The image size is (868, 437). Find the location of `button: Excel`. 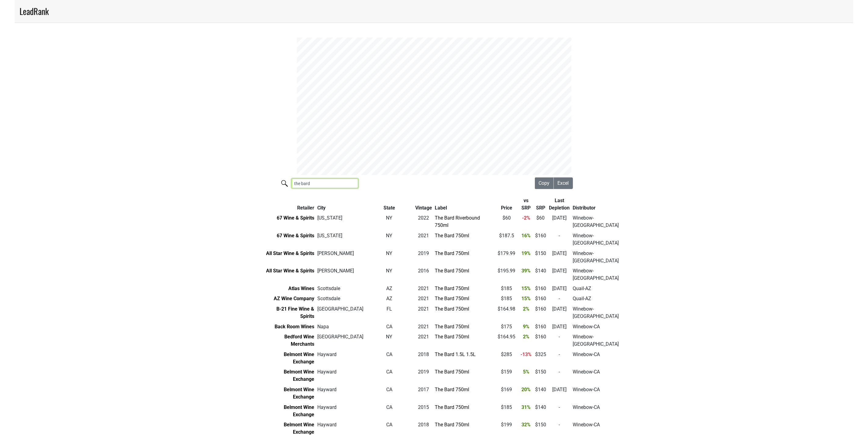

button: Excel is located at coordinates (563, 184).